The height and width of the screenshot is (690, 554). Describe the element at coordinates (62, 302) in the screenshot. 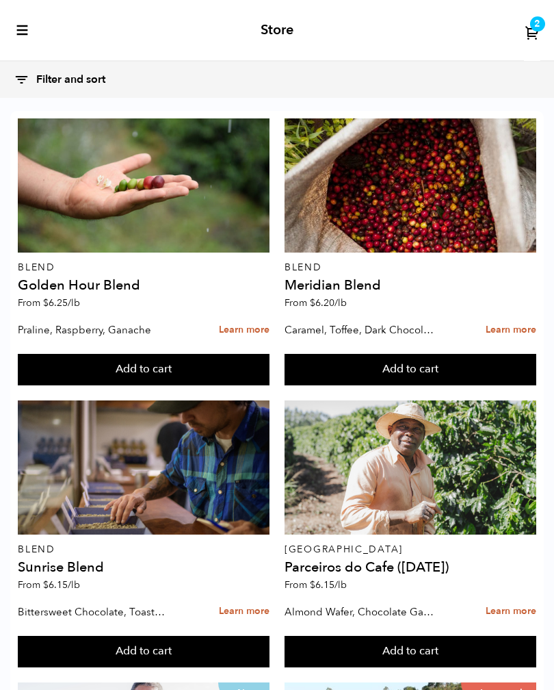

I see `bdi: 6.25` at that location.